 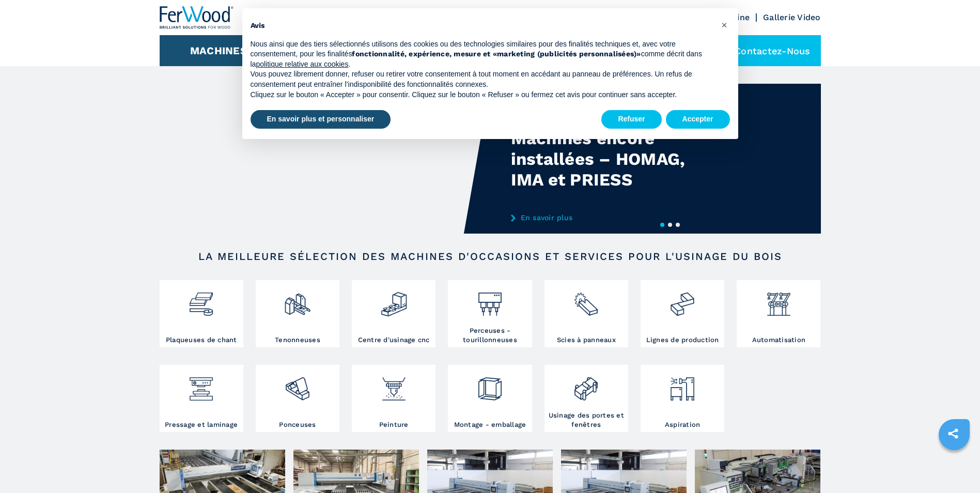 What do you see at coordinates (202, 340) in the screenshot?
I see `h3: Plaqueuses de chant` at bounding box center [202, 340].